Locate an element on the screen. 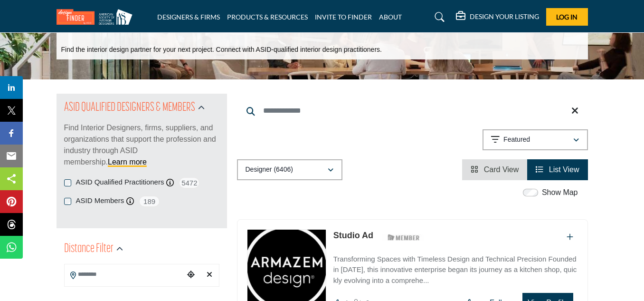 The width and height of the screenshot is (644, 301). p: Studio Ad is located at coordinates (354, 235).